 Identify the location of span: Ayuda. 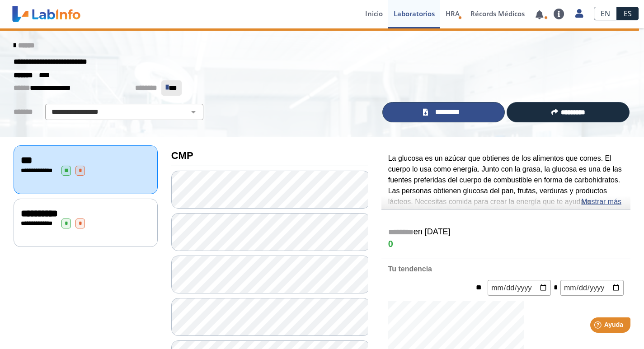
(50, 11).